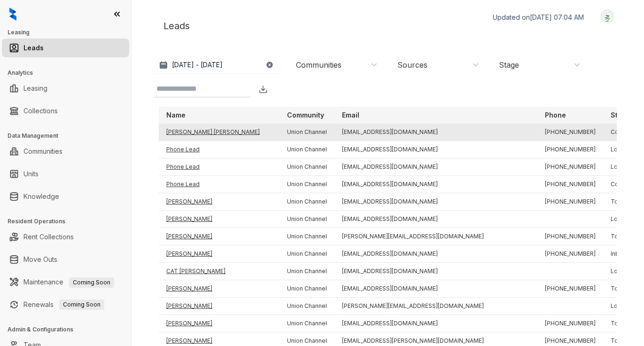  Describe the element at coordinates (305, 116) in the screenshot. I see `p: Community` at that location.